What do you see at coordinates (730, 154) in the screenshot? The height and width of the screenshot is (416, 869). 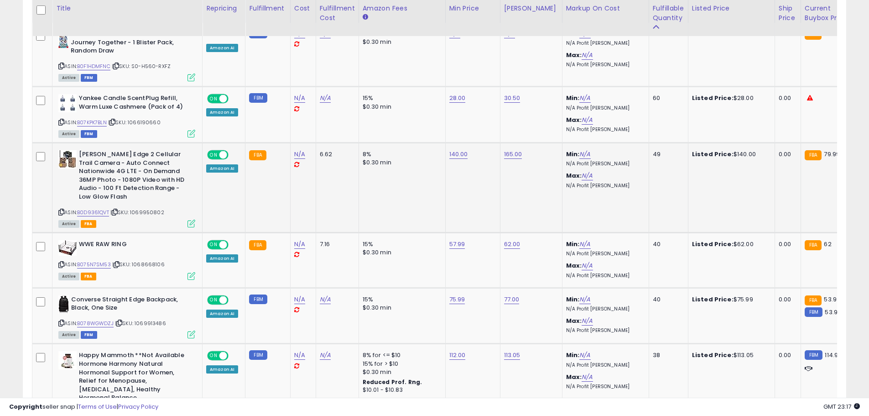 I see `div: $140.00` at bounding box center [730, 154].